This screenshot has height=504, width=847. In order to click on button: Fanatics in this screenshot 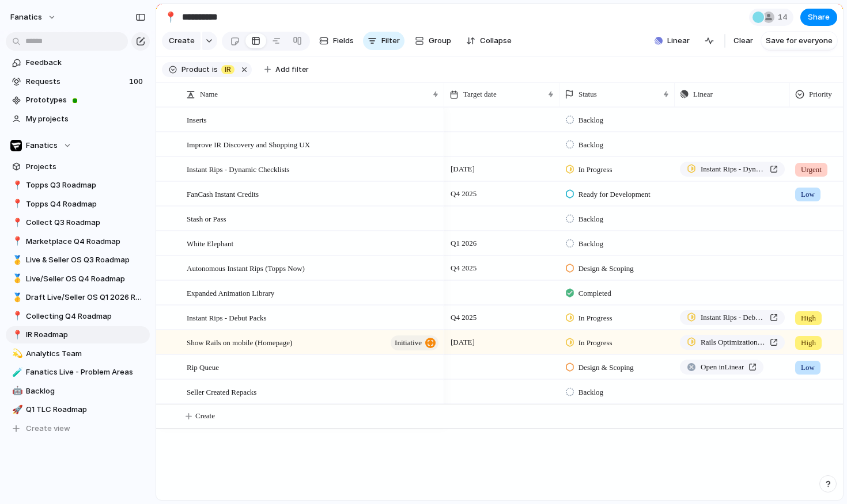, I will do `click(78, 145)`.